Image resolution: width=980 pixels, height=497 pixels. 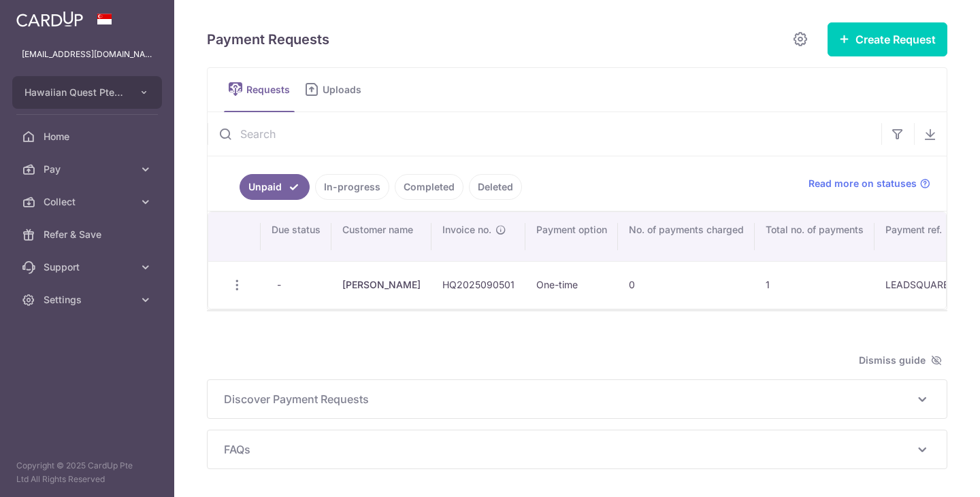 I want to click on span: Payment option, so click(x=571, y=229).